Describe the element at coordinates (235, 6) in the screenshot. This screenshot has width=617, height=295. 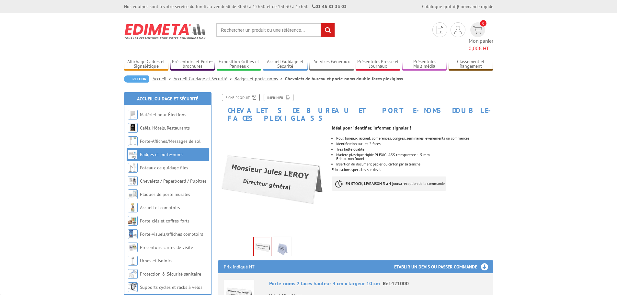
I see `div: Nos équipes sont à votre service du lundi au vendredi de 8h30 à 12h30 et de 13h30 à 17h30` at that location.